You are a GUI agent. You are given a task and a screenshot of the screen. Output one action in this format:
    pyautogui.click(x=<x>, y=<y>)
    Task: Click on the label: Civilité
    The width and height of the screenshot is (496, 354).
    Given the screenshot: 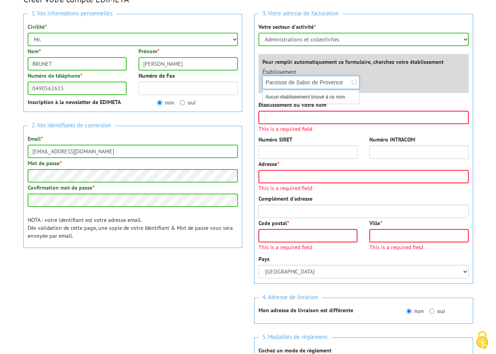 What is the action you would take?
    pyautogui.click(x=37, y=27)
    